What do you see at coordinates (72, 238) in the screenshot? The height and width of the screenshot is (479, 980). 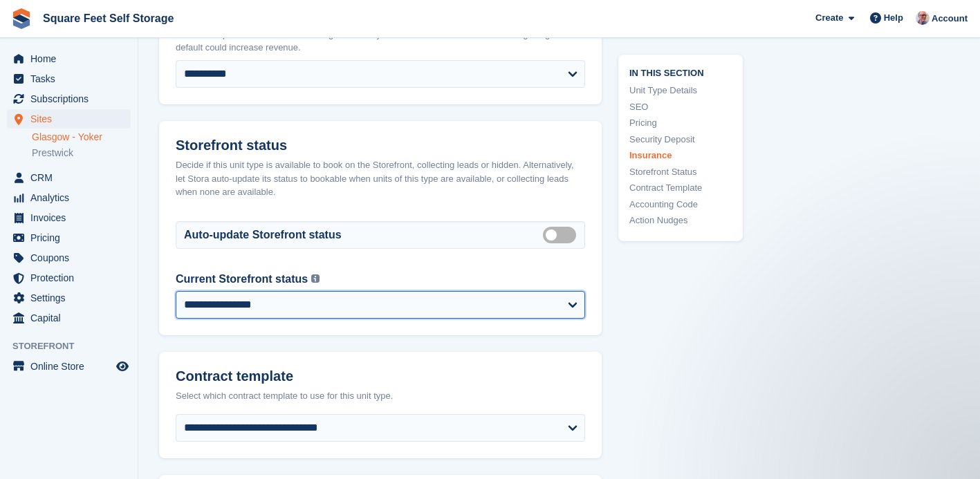 I see `span: Pricing` at bounding box center [72, 238].